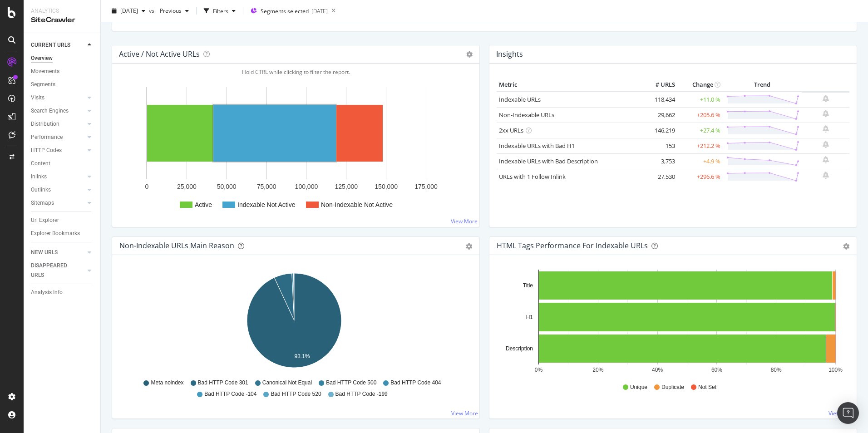 The height and width of the screenshot is (433, 868). Describe the element at coordinates (58, 203) in the screenshot. I see `a: Sitemaps` at that location.